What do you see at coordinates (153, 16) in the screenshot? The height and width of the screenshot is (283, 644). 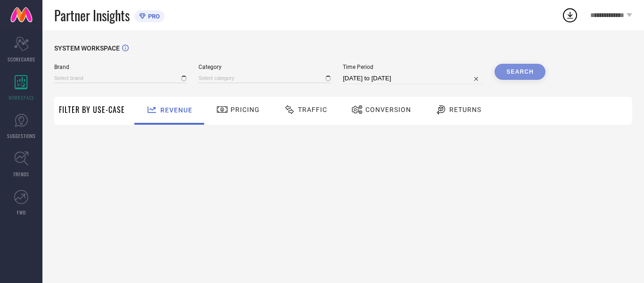 I see `span: PRO` at bounding box center [153, 16].